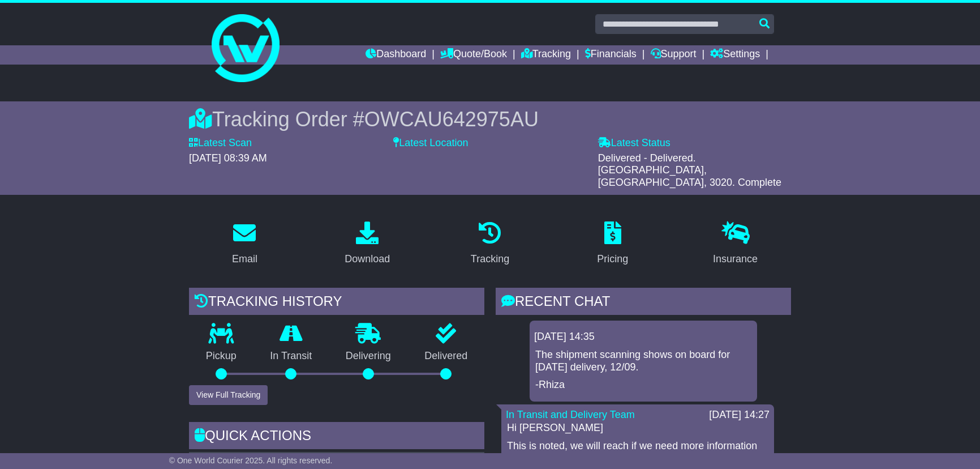  Describe the element at coordinates (612, 244) in the screenshot. I see `a: Pricing` at that location.